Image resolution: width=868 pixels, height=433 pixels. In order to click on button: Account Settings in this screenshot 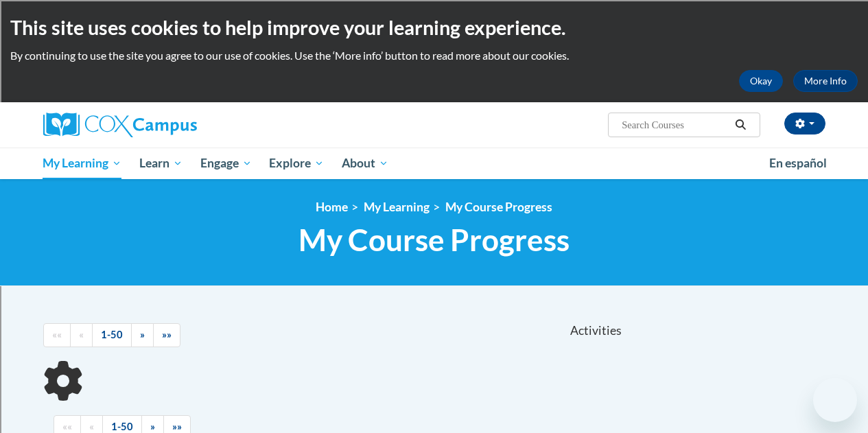, I will do `click(806, 124)`.